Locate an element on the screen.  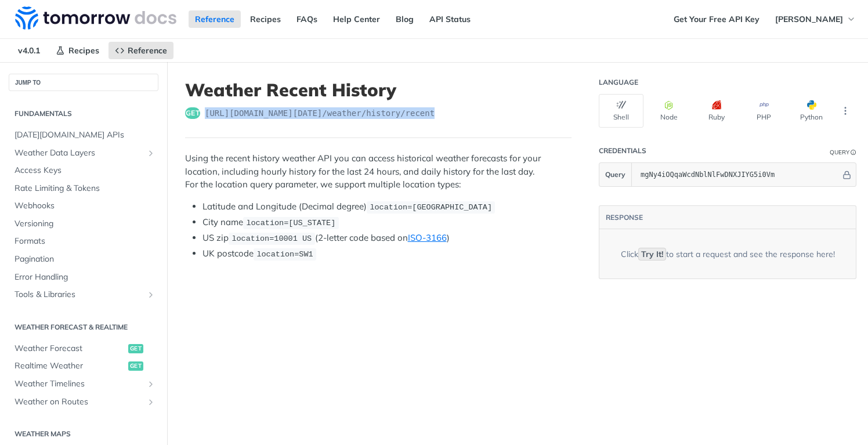
button: More Languages is located at coordinates (845, 111).